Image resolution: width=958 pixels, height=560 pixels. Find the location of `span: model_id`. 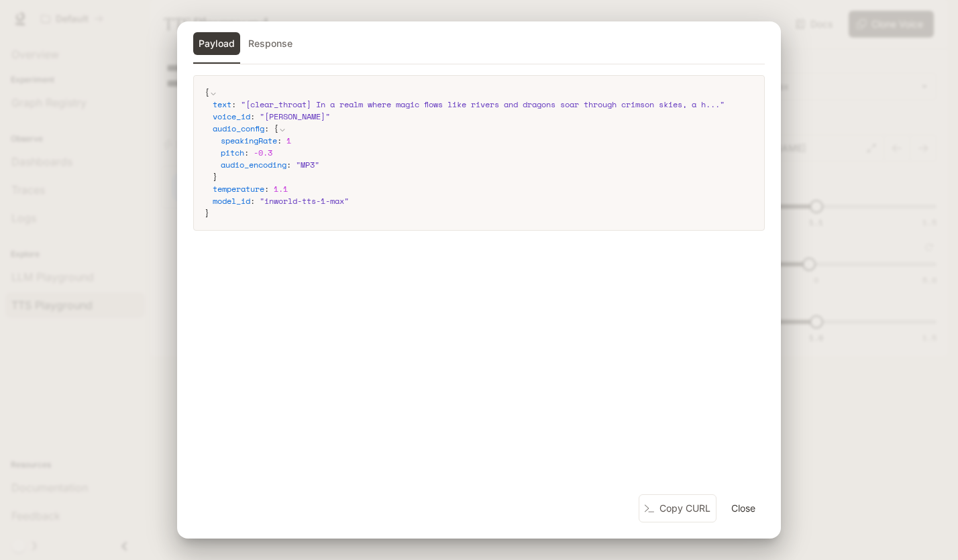

span: model_id is located at coordinates (231, 200).